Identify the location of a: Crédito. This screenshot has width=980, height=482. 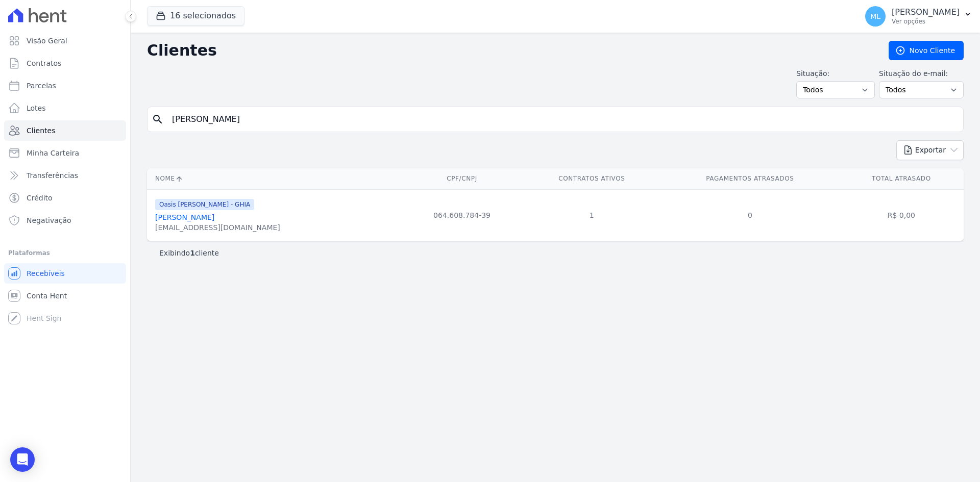
(65, 198).